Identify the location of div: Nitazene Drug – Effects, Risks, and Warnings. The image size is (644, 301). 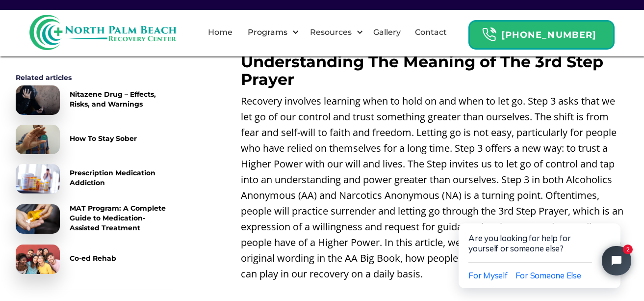
(121, 99).